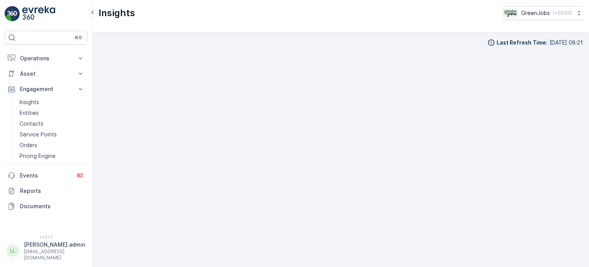 Image resolution: width=589 pixels, height=267 pixels. Describe the element at coordinates (13, 250) in the screenshot. I see `div: LL` at that location.